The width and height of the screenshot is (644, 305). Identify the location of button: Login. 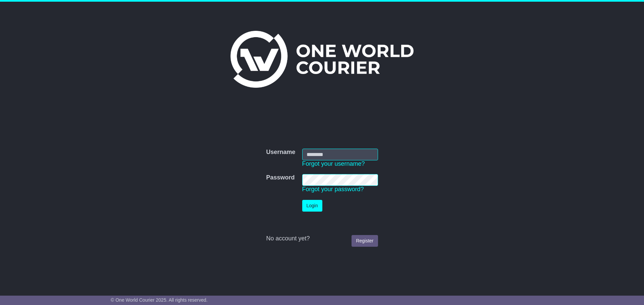
(312, 205).